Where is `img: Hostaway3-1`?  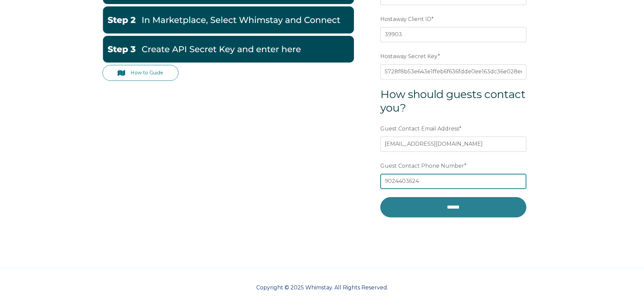 img: Hostaway3-1 is located at coordinates (228, 49).